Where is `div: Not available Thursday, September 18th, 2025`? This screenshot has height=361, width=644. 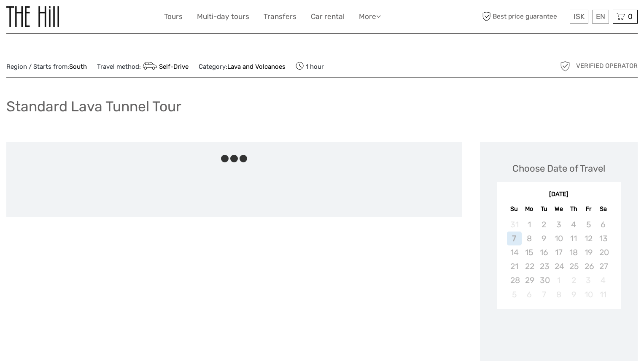 div: Not available Thursday, September 18th, 2025 is located at coordinates (573, 252).